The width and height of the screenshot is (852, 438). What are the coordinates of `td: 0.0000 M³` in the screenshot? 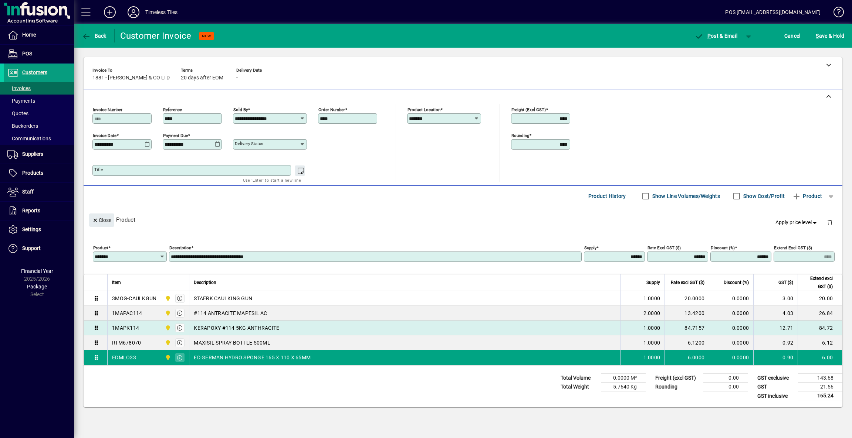 It's located at (623, 379).